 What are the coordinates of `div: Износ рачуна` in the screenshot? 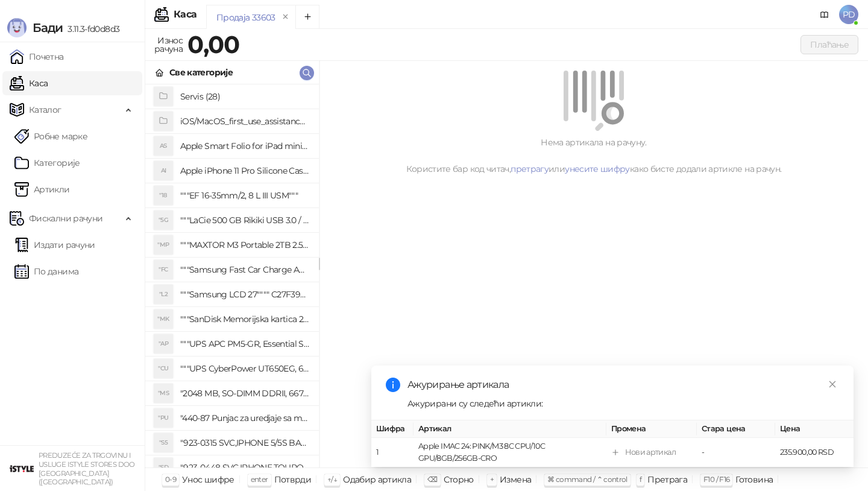 It's located at (168, 44).